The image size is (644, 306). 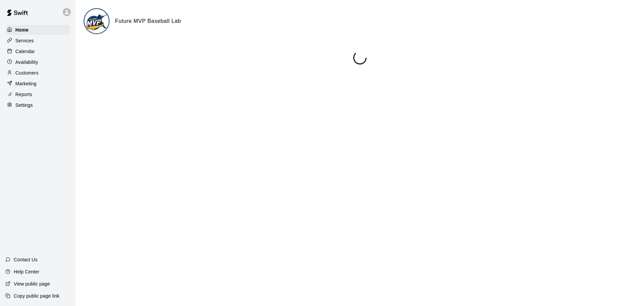 I want to click on p: Marketing, so click(x=26, y=83).